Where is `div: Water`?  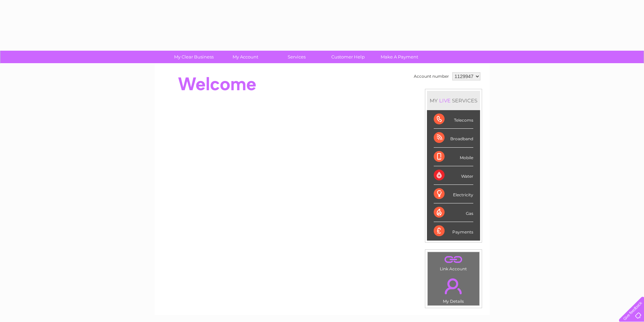 div: Water is located at coordinates (453, 175).